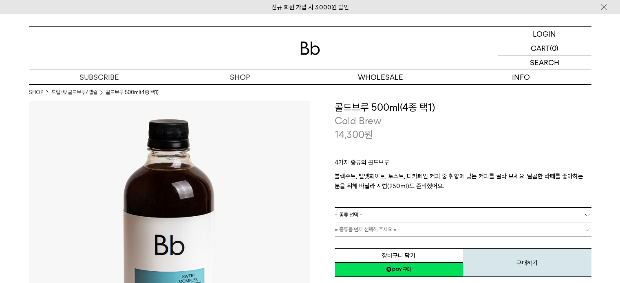 Image resolution: width=620 pixels, height=283 pixels. I want to click on span: 원, so click(369, 135).